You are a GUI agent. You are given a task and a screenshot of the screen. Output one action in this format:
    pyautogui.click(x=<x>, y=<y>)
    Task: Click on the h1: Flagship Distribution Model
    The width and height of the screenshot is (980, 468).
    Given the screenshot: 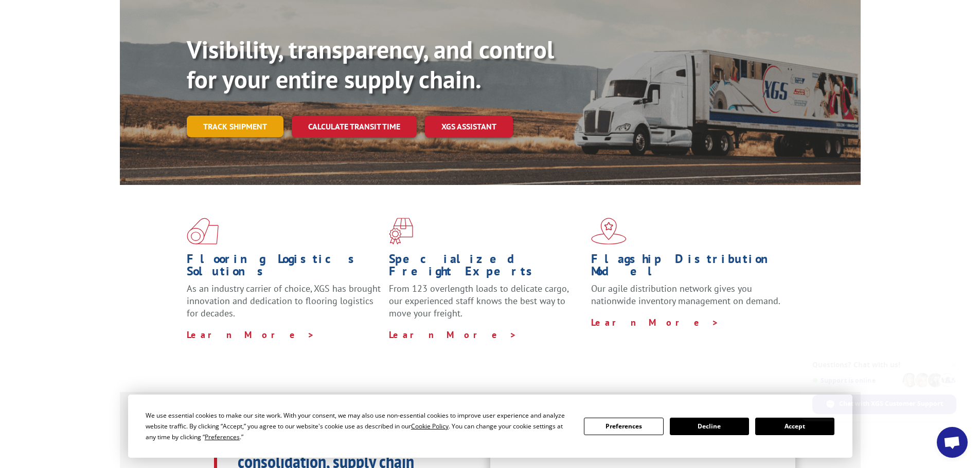 What is the action you would take?
    pyautogui.click(x=688, y=268)
    